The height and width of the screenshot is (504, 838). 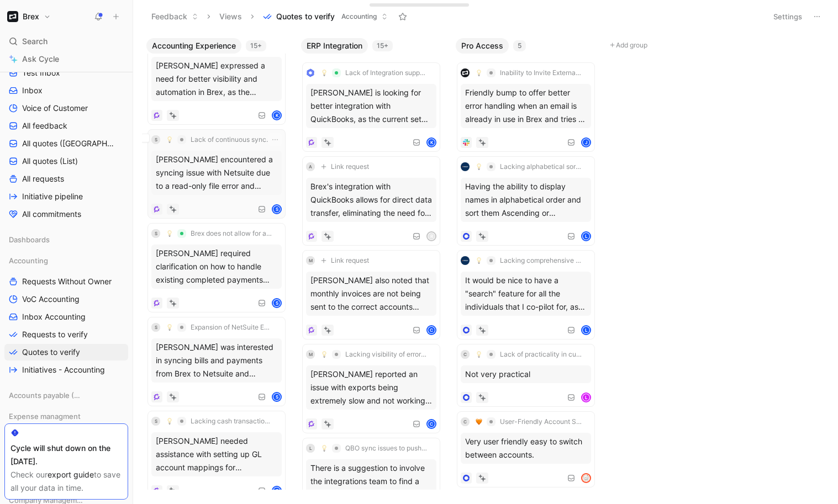 I want to click on div: J, so click(x=586, y=142).